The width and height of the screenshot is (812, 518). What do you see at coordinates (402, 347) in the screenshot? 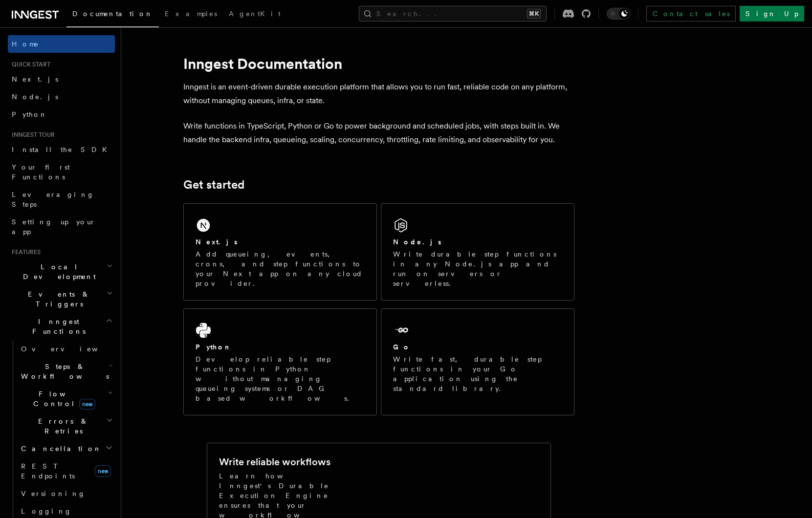
I see `h2: Go` at bounding box center [402, 347].